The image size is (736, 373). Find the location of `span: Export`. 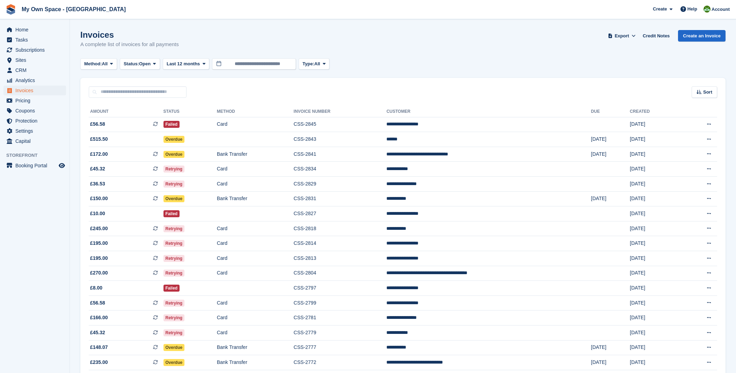

span: Export is located at coordinates (621, 36).